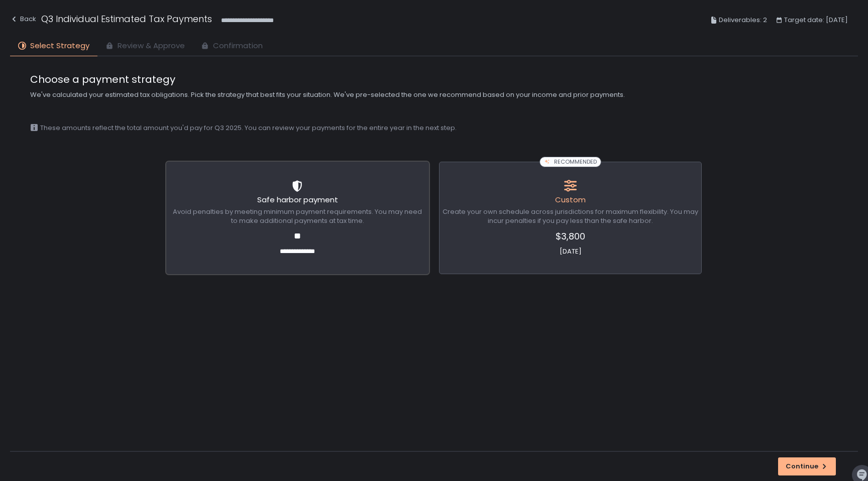 This screenshot has width=868, height=481. I want to click on span: Safe harbor payment, so click(298, 199).